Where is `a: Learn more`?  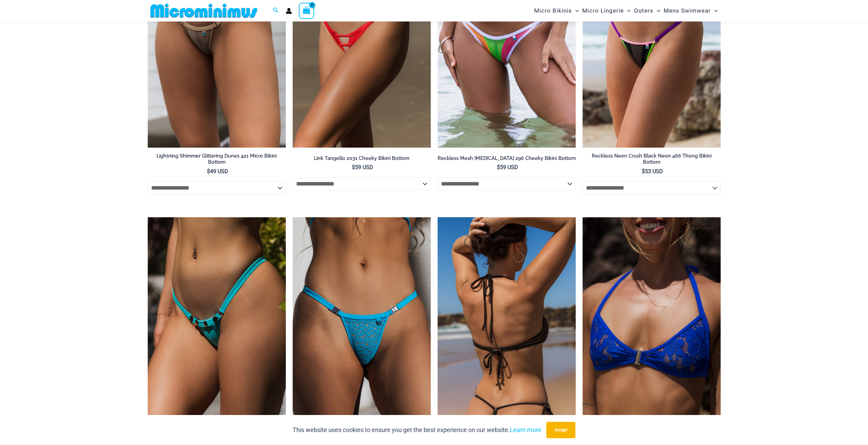 a: Learn more is located at coordinates (526, 430).